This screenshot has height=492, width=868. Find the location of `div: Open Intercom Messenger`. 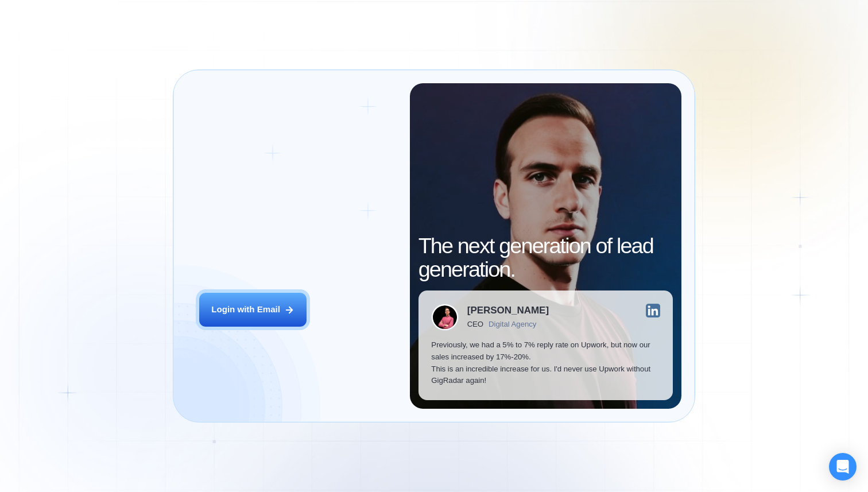

div: Open Intercom Messenger is located at coordinates (843, 467).